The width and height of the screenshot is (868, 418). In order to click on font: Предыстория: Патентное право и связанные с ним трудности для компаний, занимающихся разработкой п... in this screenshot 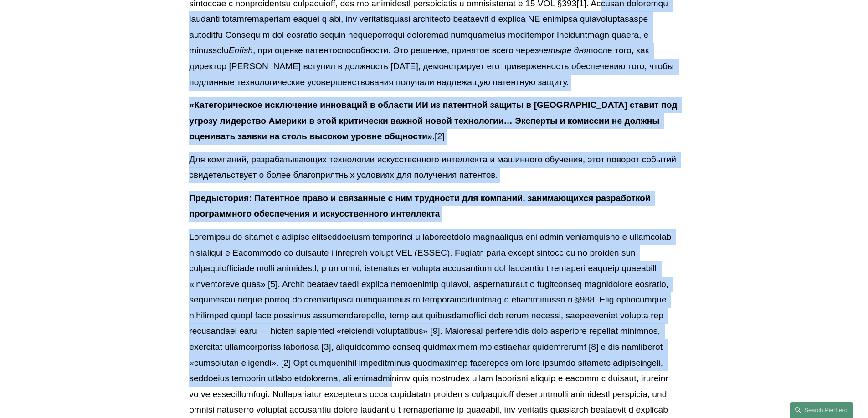, I will do `click(421, 206)`.